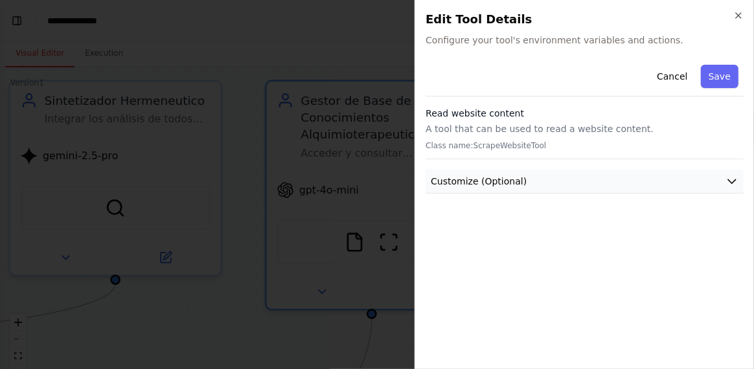 Image resolution: width=754 pixels, height=369 pixels. I want to click on span: Configure your tool's environment variables and actions., so click(584, 40).